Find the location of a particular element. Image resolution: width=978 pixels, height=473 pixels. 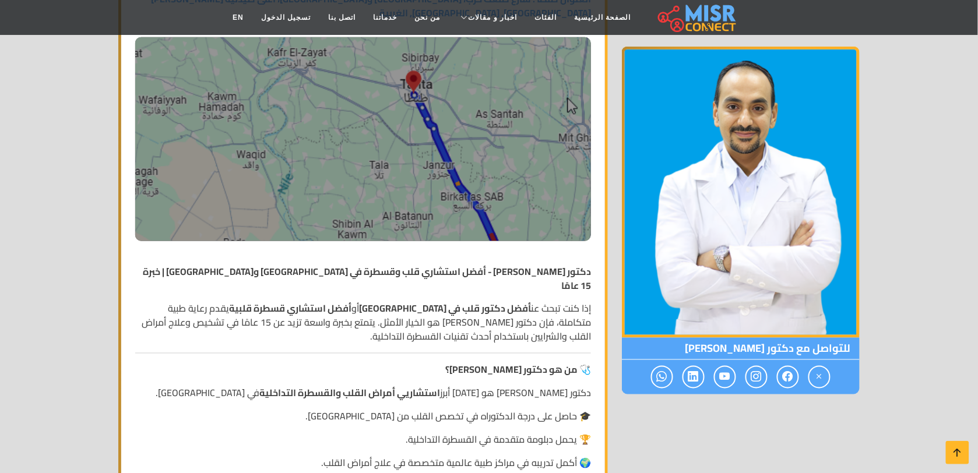

img: main.misr_connect is located at coordinates (697, 17).